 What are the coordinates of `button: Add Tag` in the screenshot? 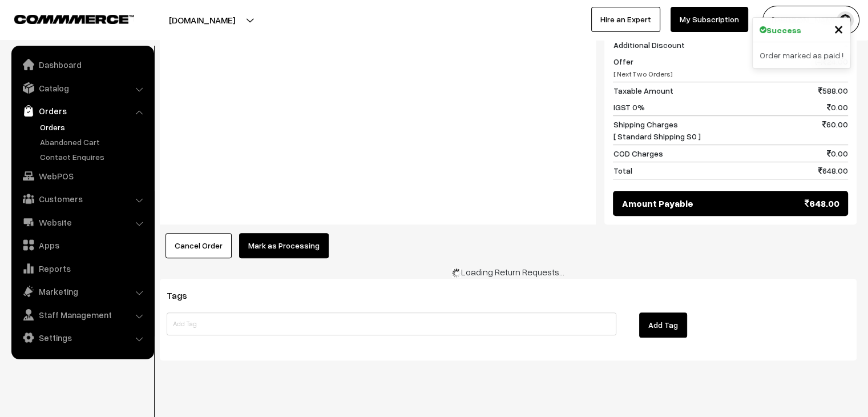 It's located at (664, 325).